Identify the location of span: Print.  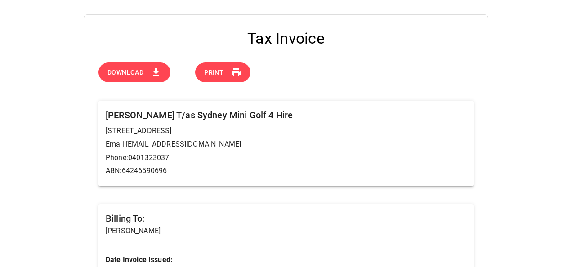
(213, 72).